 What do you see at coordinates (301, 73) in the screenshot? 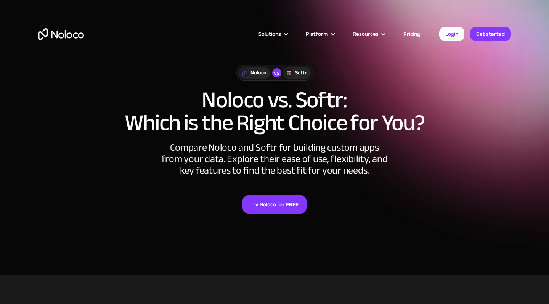
I see `div: Softr` at bounding box center [301, 73].